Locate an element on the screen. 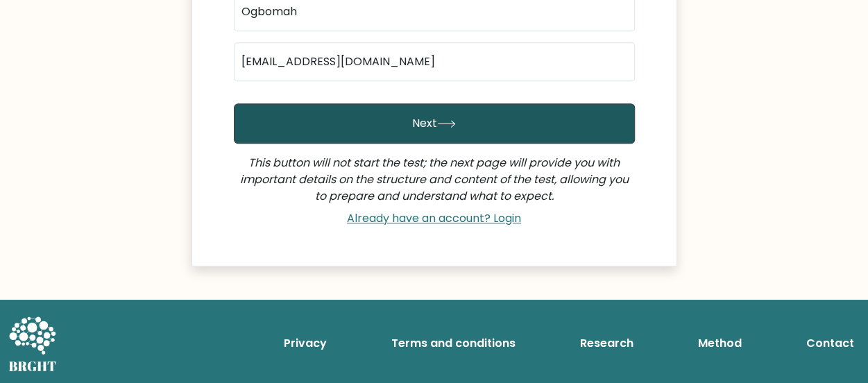 This screenshot has height=383, width=868. button: Next is located at coordinates (434, 124).